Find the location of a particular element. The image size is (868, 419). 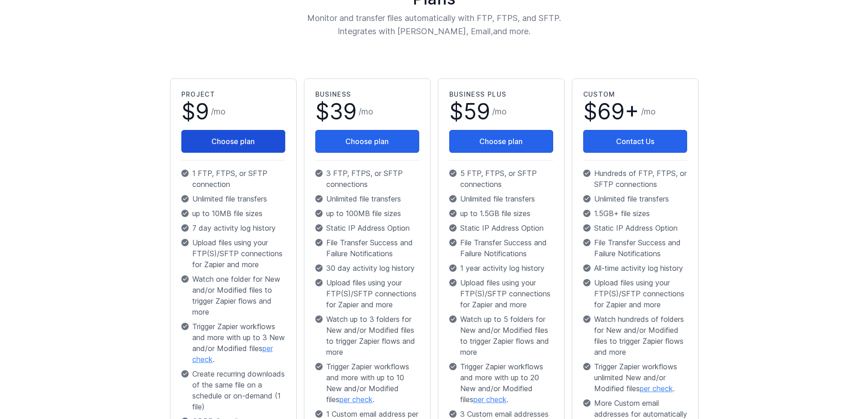

span: 59 is located at coordinates (477, 111).